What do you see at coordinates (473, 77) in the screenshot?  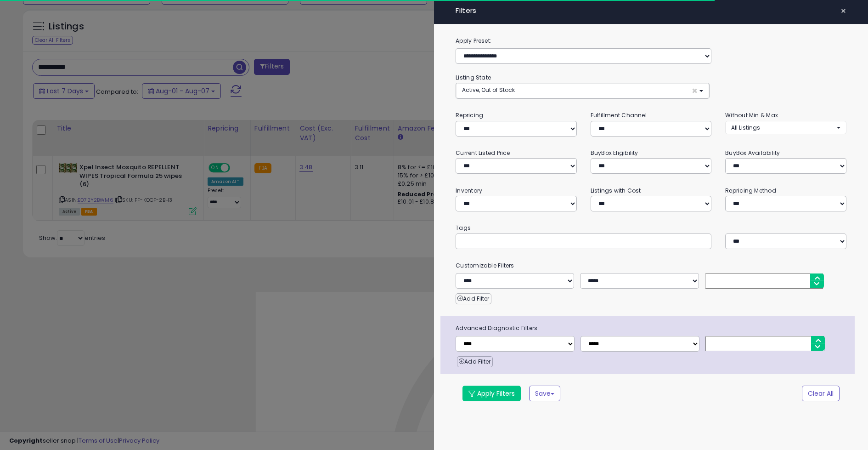 I see `small: Listing State` at bounding box center [473, 77].